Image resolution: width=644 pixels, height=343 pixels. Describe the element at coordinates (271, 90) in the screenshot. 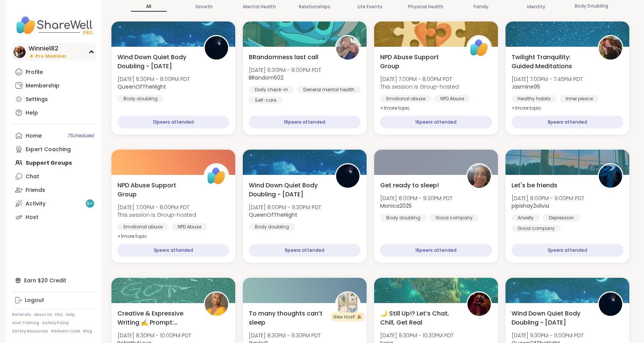

I see `div: Daily check-in` at that location.